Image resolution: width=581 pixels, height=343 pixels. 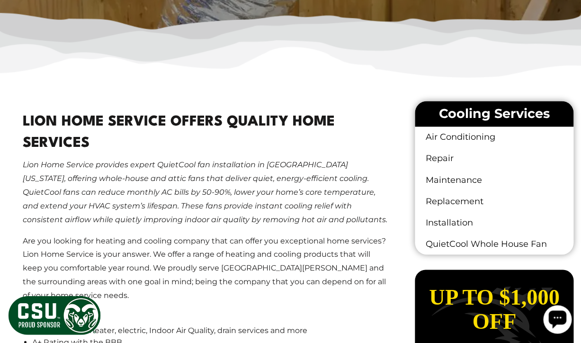 What do you see at coordinates (494, 201) in the screenshot?
I see `a: Replacement` at bounding box center [494, 201].